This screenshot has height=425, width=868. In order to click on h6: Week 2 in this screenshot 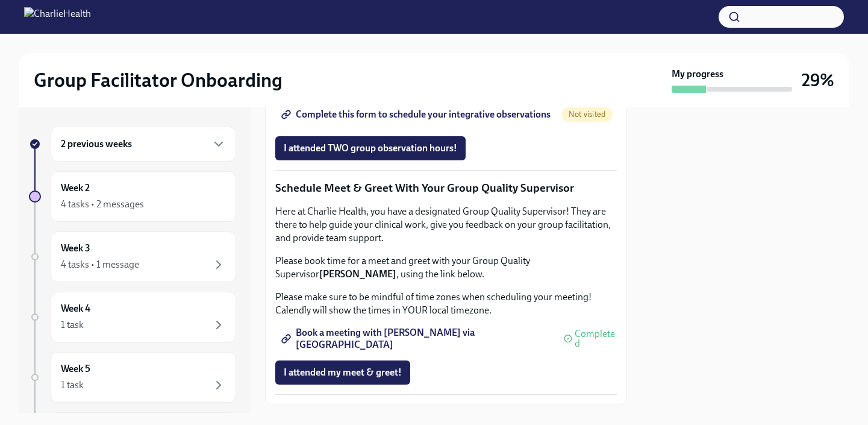, I will do `click(76, 188)`.